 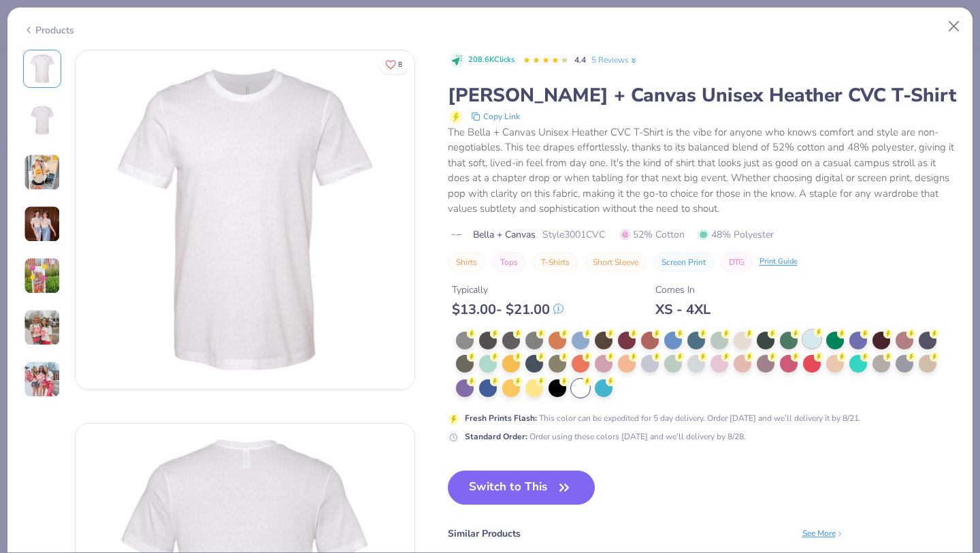 What do you see at coordinates (496, 116) in the screenshot?
I see `button: copy to clipboard` at bounding box center [496, 116].